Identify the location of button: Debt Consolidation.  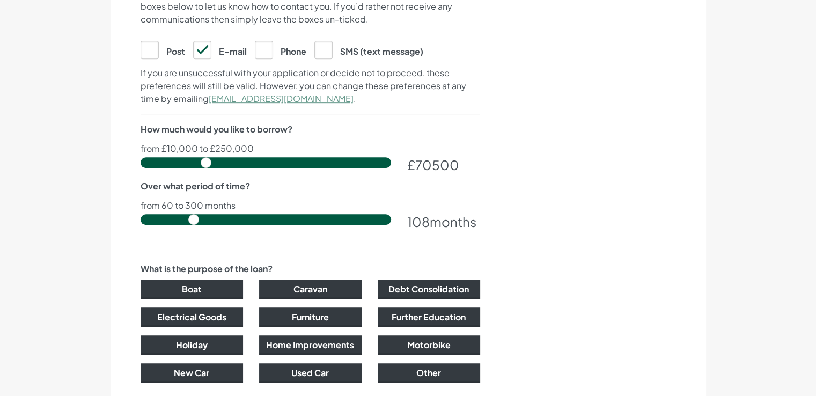
(429, 289).